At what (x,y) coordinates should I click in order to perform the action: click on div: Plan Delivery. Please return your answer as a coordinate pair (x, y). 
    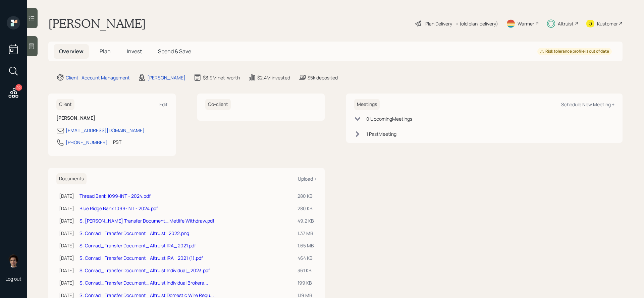
    Looking at the image, I should click on (439, 24).